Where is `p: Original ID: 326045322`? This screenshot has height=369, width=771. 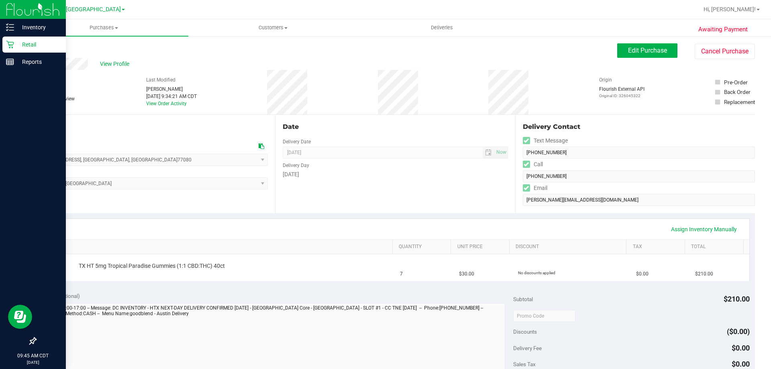 p: Original ID: 326045322 is located at coordinates (621, 96).